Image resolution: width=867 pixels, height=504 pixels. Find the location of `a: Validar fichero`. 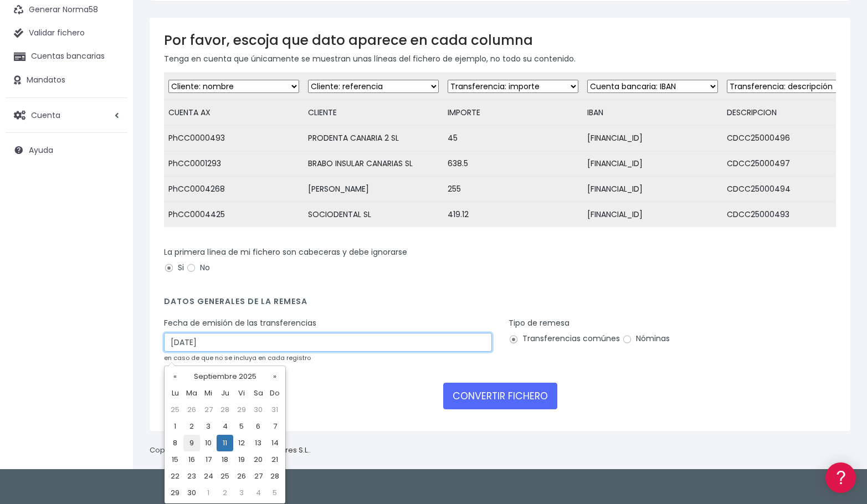

a: Validar fichero is located at coordinates (66, 34).